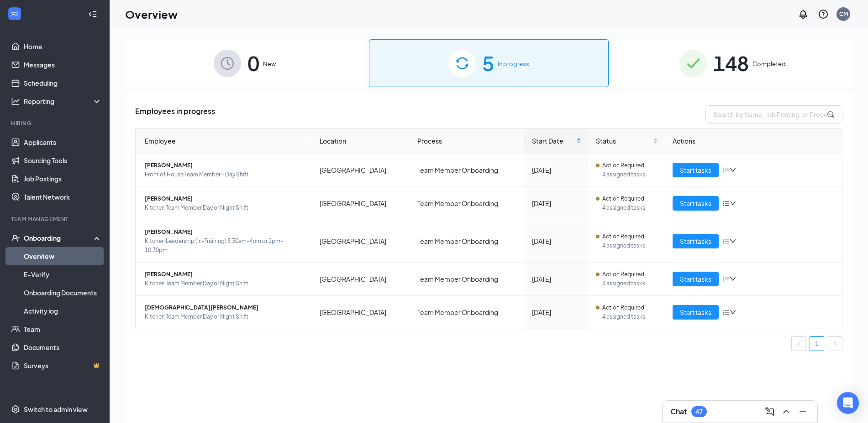  I want to click on th: Employee, so click(224, 141).